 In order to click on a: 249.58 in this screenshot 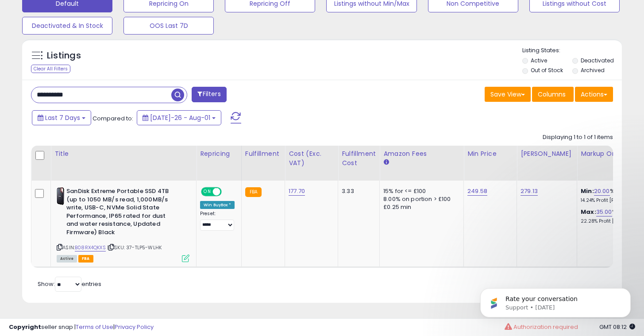, I will do `click(477, 191)`.